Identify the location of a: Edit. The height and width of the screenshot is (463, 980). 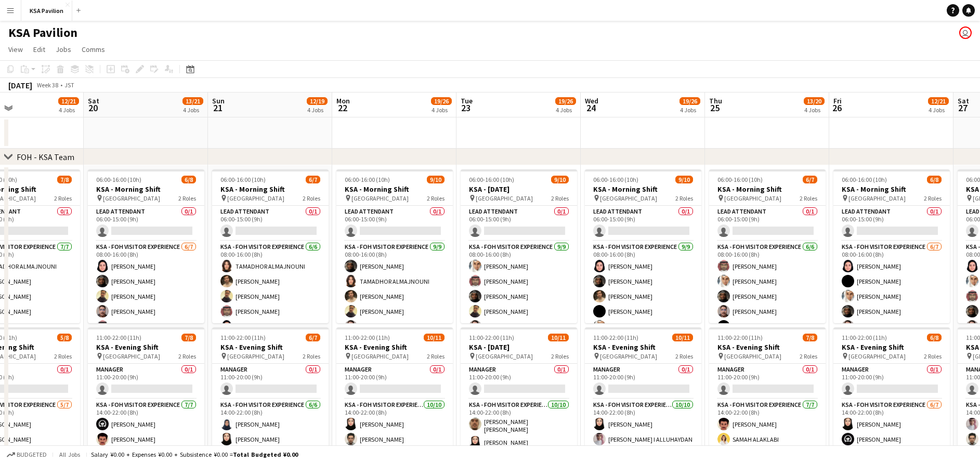
(39, 49).